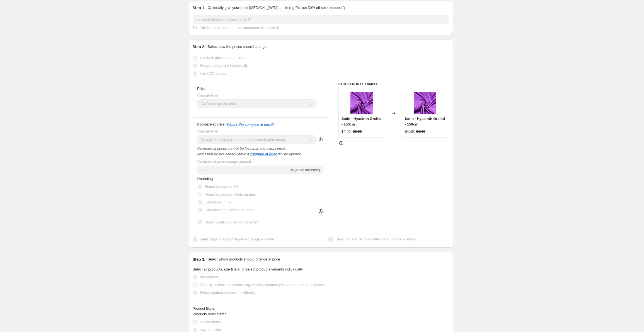 The image size is (644, 332). Describe the element at coordinates (290, 154) in the screenshot. I see `i: will be ignored.` at that location.